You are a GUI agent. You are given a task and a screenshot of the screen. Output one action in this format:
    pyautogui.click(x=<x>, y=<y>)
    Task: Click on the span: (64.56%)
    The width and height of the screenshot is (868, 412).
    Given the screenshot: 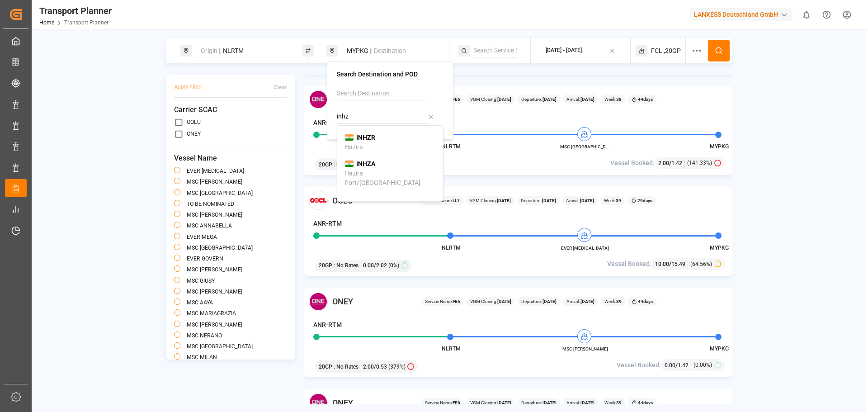 What is the action you would take?
    pyautogui.click(x=701, y=264)
    